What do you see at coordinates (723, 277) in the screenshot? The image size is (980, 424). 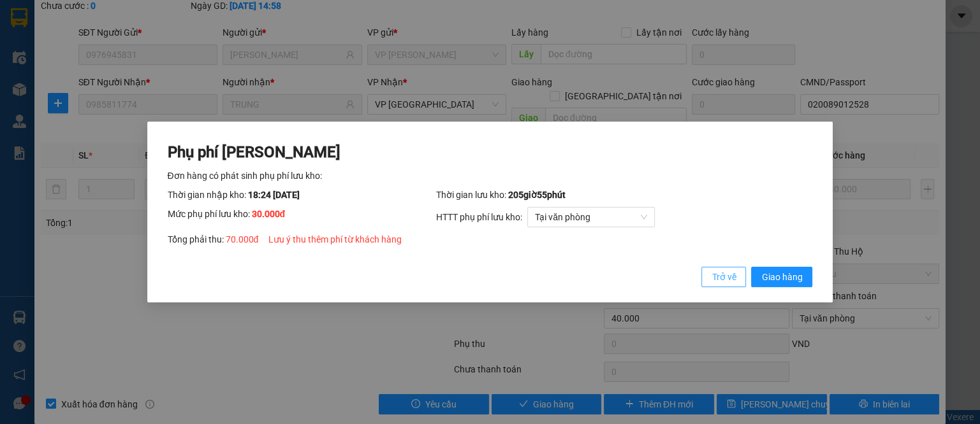 I see `span: Trở về` at bounding box center [723, 277].